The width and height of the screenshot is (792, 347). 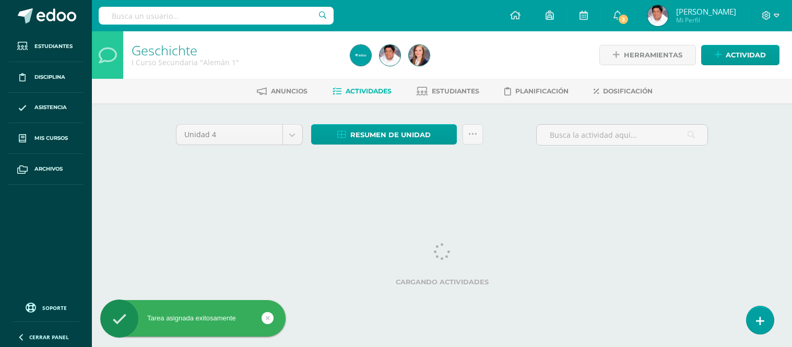 What do you see at coordinates (369, 91) in the screenshot?
I see `span: Actividades` at bounding box center [369, 91].